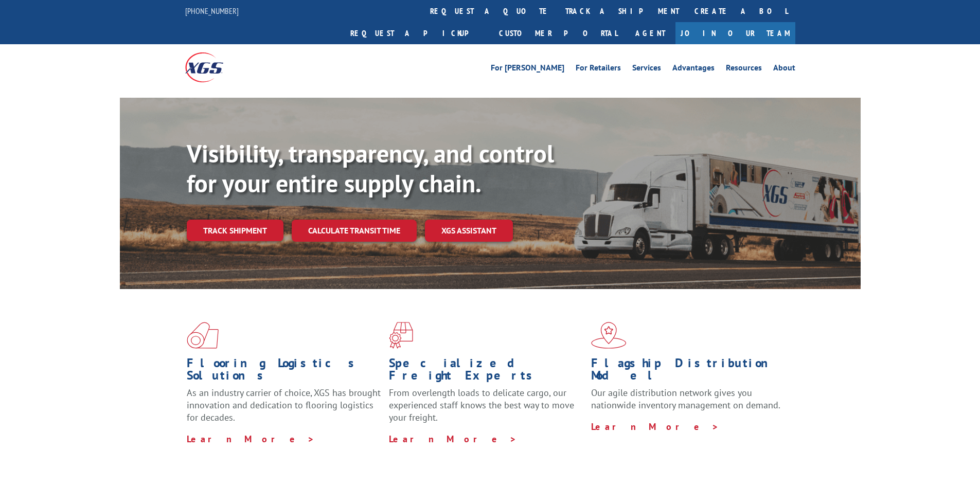 The width and height of the screenshot is (980, 486). What do you see at coordinates (651, 33) in the screenshot?
I see `a: Agent` at bounding box center [651, 33].